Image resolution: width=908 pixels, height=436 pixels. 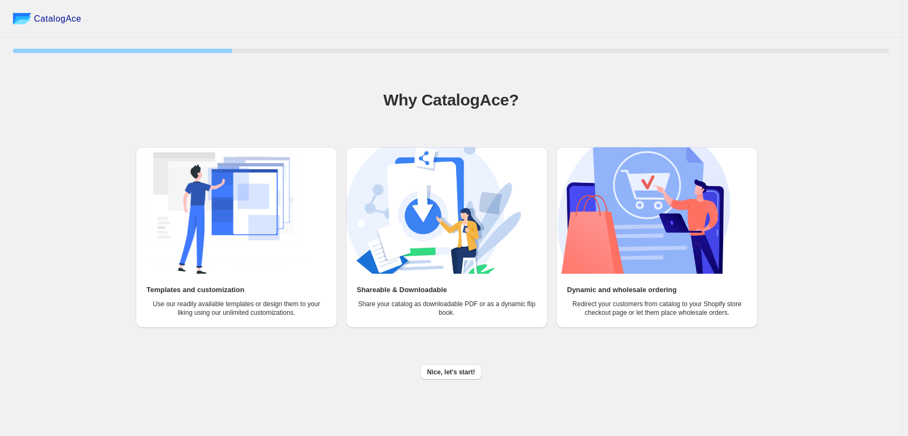 I want to click on p: Use our readily available templates or design them to your liking using our unlimited customizati..., so click(x=236, y=308).